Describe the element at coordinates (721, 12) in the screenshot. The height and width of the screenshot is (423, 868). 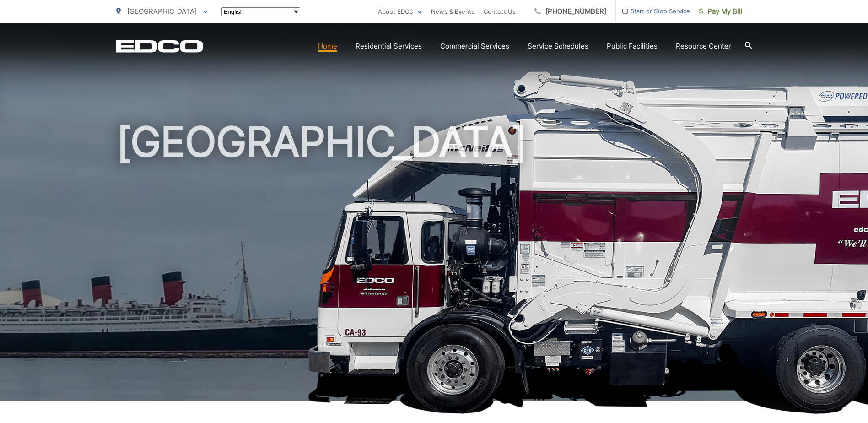
I see `span: Pay My Bill` at that location.